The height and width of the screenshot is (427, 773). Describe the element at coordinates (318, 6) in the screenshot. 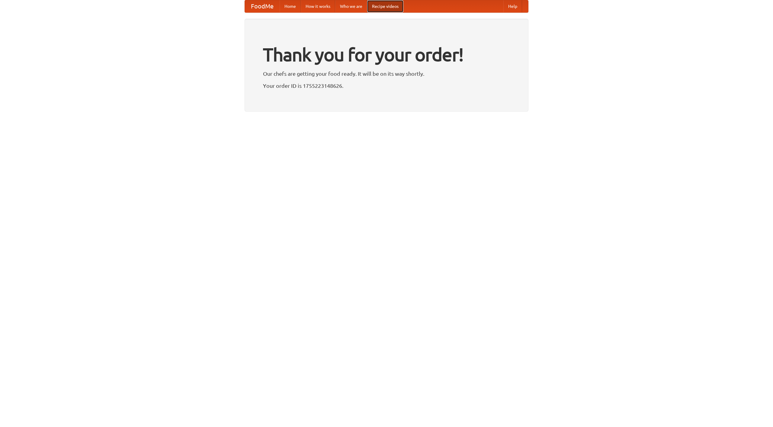

I see `a: How it works` at that location.